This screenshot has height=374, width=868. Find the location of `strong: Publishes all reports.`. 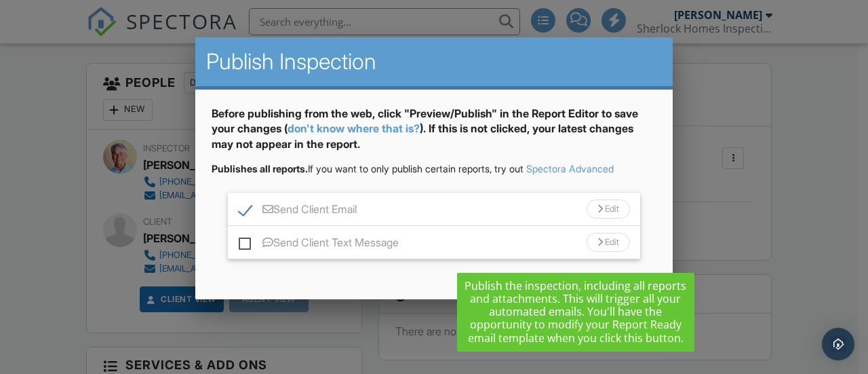

strong: Publishes all reports. is located at coordinates (260, 168).